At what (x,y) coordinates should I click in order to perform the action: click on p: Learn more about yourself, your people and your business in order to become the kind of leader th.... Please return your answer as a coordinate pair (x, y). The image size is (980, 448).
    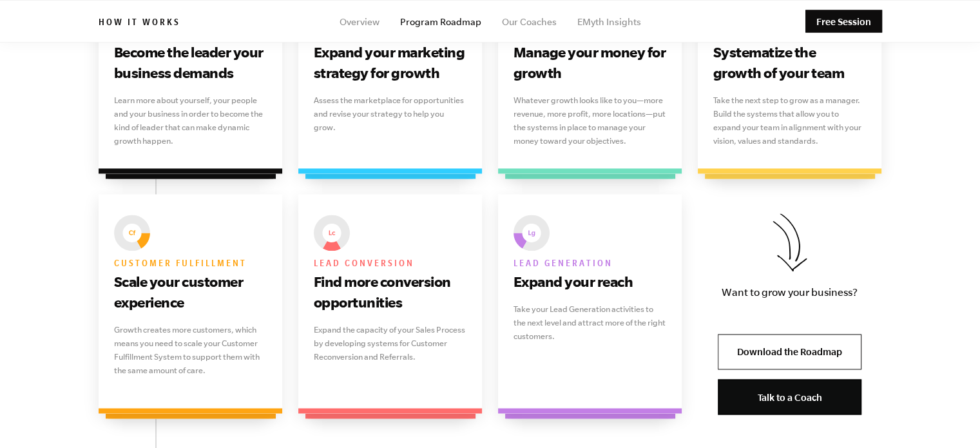
    Looking at the image, I should click on (191, 120).